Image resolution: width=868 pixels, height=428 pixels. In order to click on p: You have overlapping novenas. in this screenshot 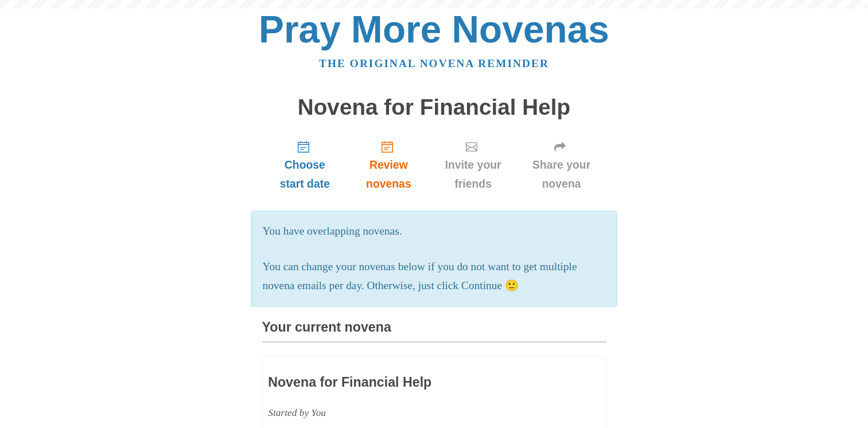, I will do `click(434, 231)`.